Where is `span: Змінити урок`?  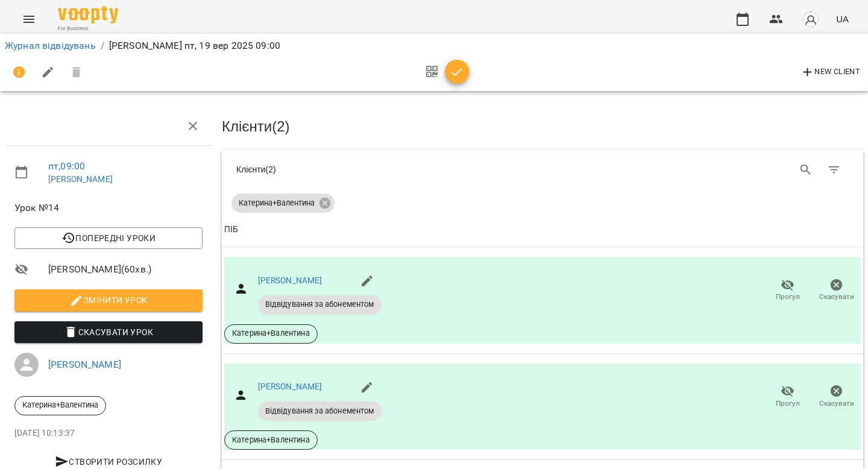
span: Змінити урок is located at coordinates (109, 301).